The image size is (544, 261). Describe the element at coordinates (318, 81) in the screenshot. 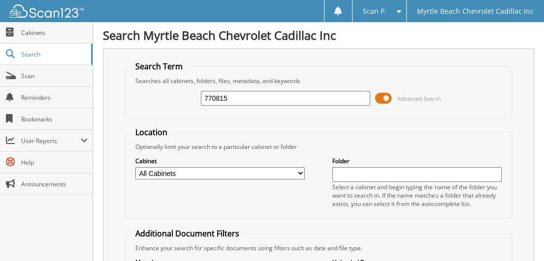

I see `div: Searches all cabinets, folders, files, metadata, and keywords` at that location.